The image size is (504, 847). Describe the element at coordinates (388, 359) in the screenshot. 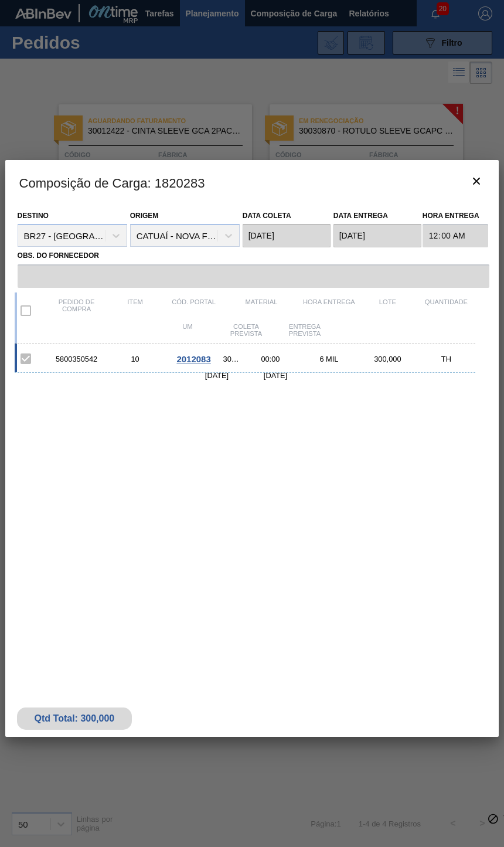

I see `div: 300,000` at that location.